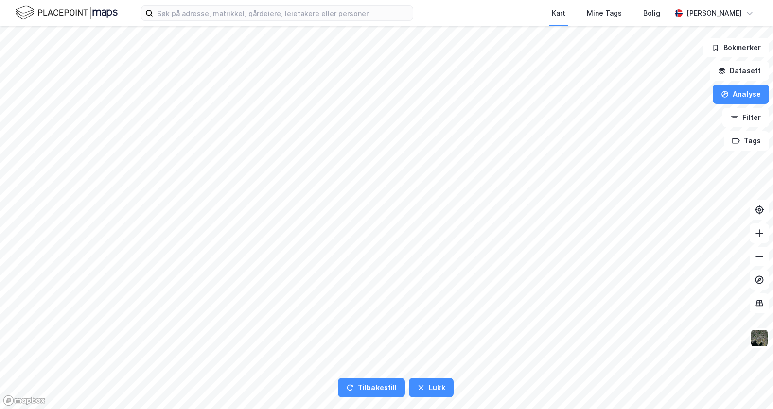 The image size is (773, 409). What do you see at coordinates (739, 71) in the screenshot?
I see `button: Datasett` at bounding box center [739, 71].